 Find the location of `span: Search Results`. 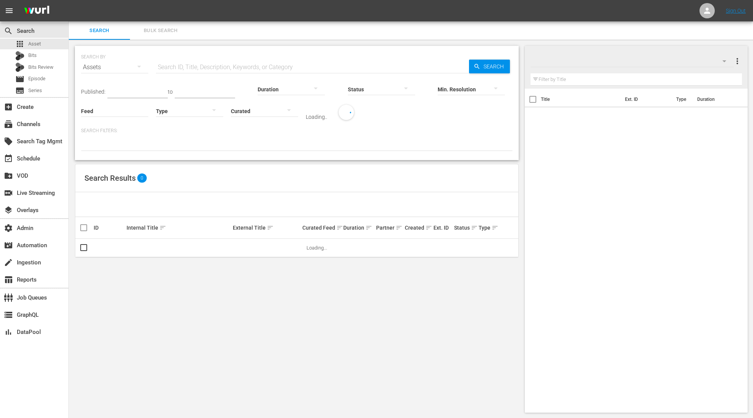

span: Search Results is located at coordinates (110, 178).